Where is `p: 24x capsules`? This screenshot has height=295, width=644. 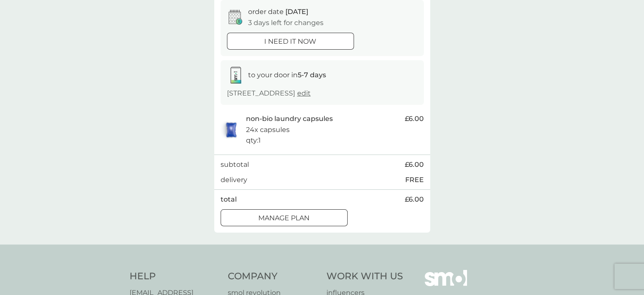
p: 24x capsules is located at coordinates (268, 129).